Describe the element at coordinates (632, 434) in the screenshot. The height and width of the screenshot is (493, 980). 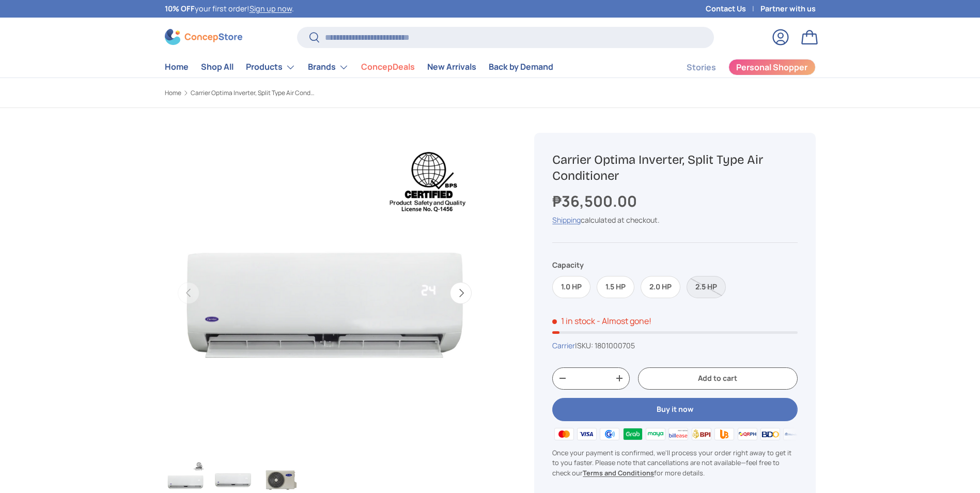
I see `img: grabpay` at that location.